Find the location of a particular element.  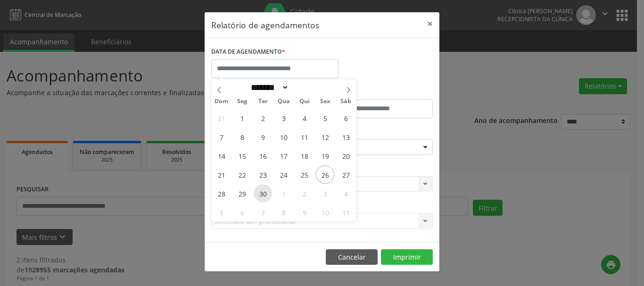

span: Setembro 20, 2025 is located at coordinates (346, 155).